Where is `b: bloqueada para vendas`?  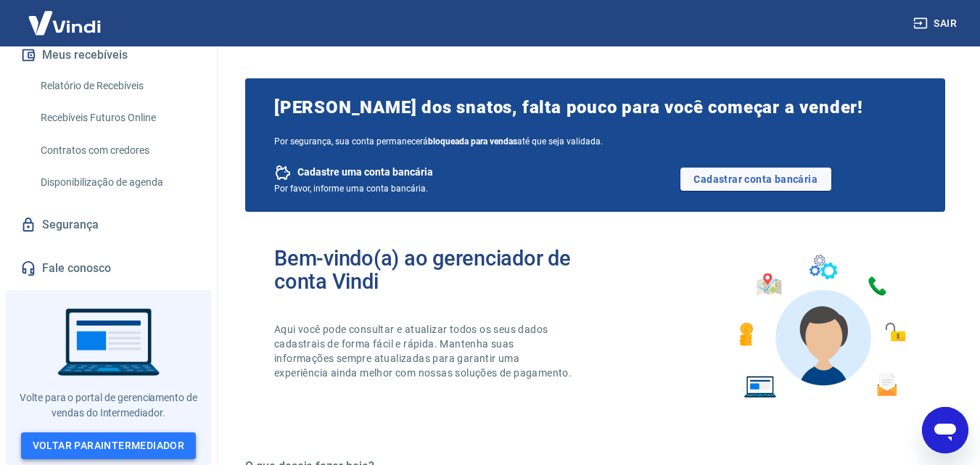 b: bloqueada para vendas is located at coordinates (472, 142).